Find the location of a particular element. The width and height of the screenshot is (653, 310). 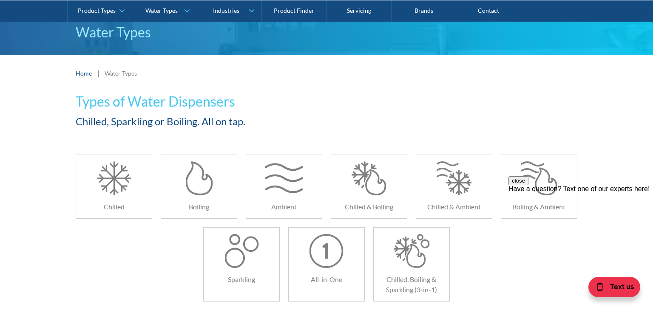

p: Water Types is located at coordinates (326, 32).